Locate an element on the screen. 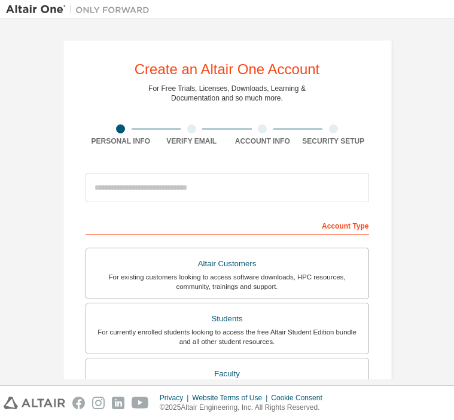  img: linkedin.svg is located at coordinates (118, 402).